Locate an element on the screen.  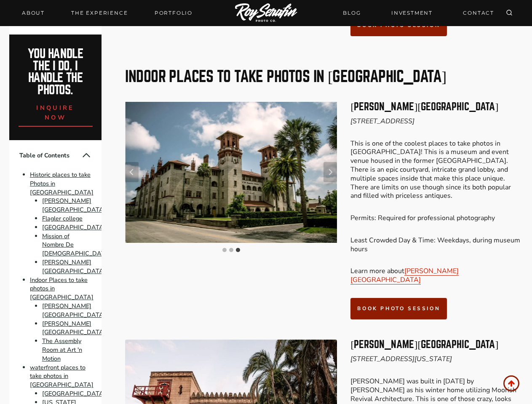
span: inquire now is located at coordinates (55, 112).